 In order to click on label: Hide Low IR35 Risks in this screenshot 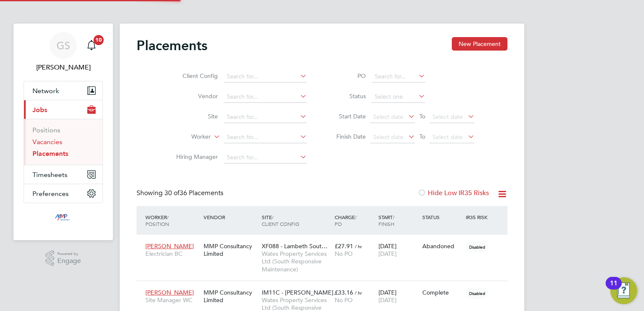, I will do `click(453, 193)`.